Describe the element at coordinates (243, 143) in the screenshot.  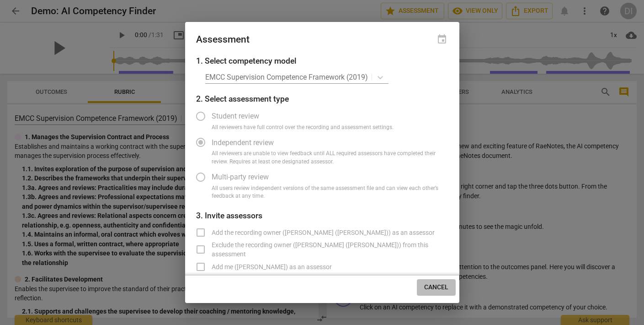
I see `span: Independent review` at that location.